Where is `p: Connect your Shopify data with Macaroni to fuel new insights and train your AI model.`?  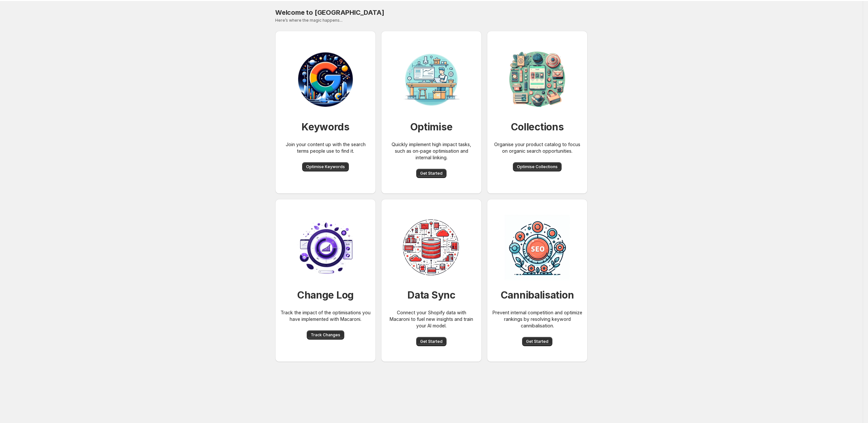
p: Connect your Shopify data with Macaroni to fuel new insights and train your AI model. is located at coordinates (431, 319).